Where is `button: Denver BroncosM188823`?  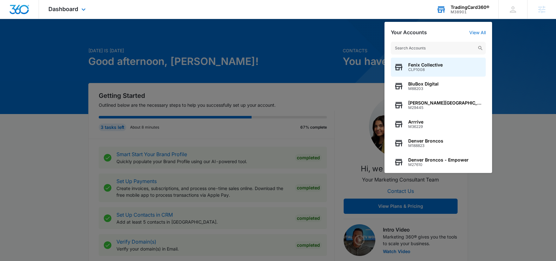
button: Denver BroncosM188823 is located at coordinates (439, 143).